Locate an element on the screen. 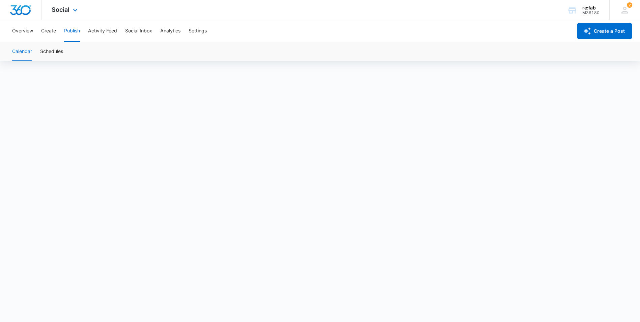 The height and width of the screenshot is (322, 640). button: Analytics is located at coordinates (170, 31).